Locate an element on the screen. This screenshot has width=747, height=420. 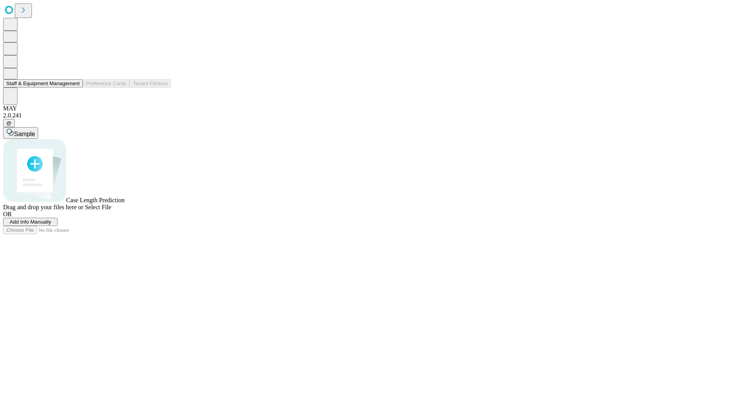
div: MAY is located at coordinates (374, 109).